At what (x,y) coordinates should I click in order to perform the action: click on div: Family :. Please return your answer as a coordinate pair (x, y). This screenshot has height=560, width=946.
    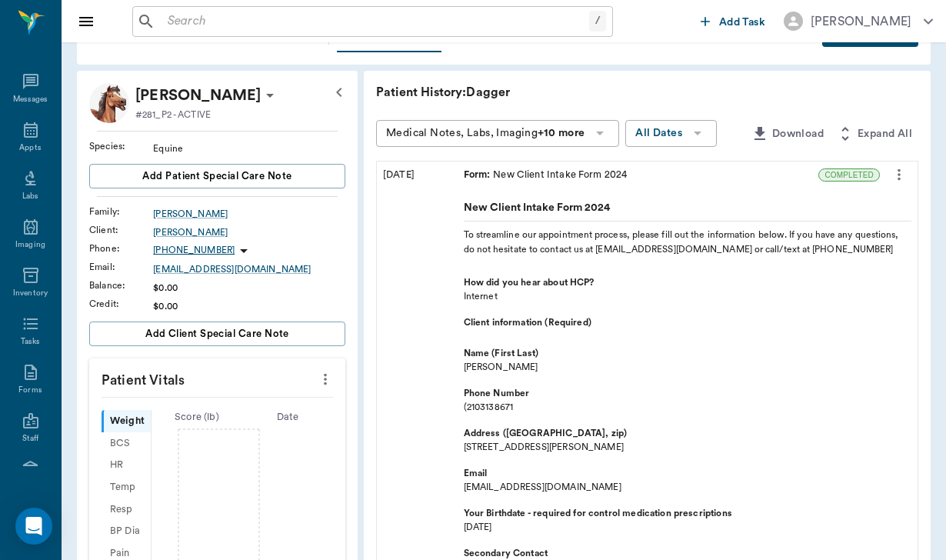
    Looking at the image, I should click on (120, 211).